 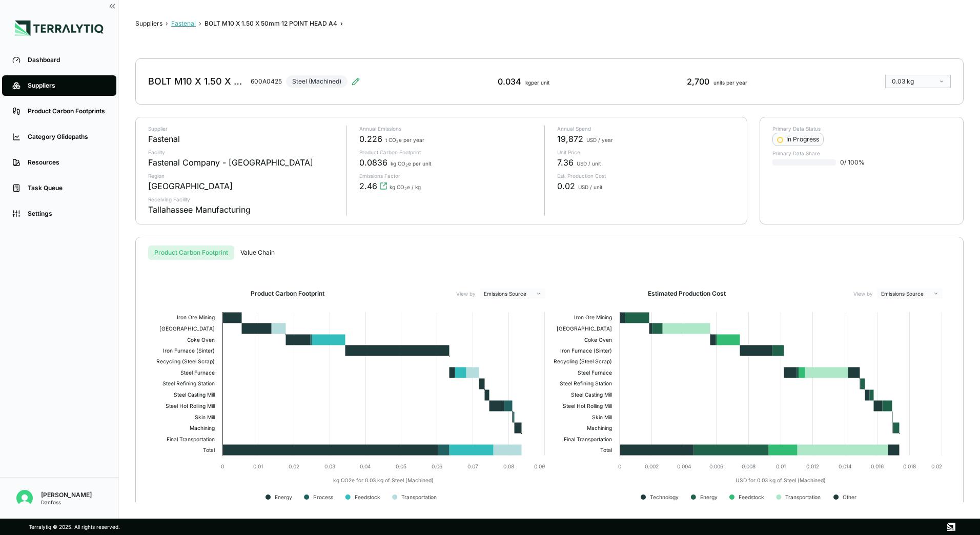 I want to click on button: Open user button, so click(x=24, y=498).